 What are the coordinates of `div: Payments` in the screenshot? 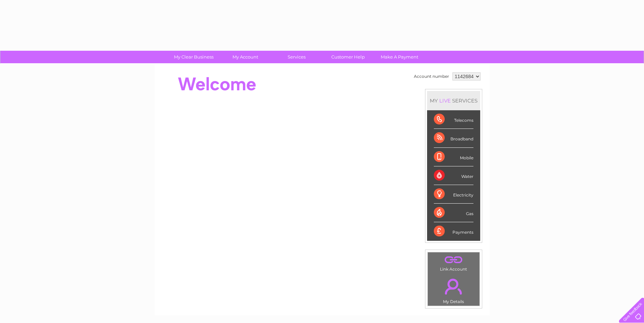 It's located at (454, 232).